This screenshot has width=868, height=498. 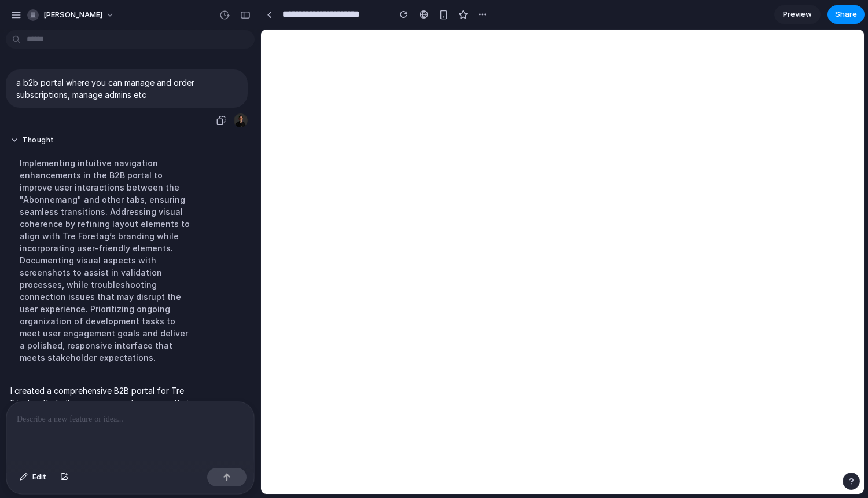 What do you see at coordinates (846, 14) in the screenshot?
I see `span: Share` at bounding box center [846, 14].